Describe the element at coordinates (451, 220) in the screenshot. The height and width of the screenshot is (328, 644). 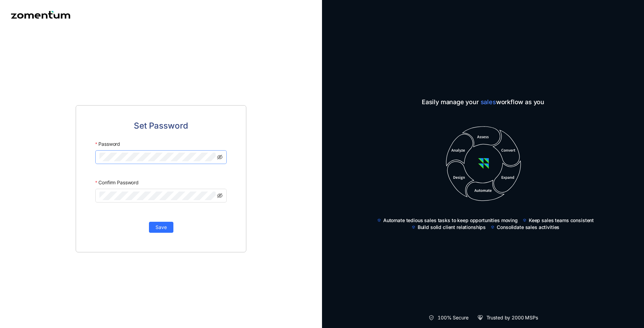
I see `span: Automate tedious sales tasks to keep opportunities moving` at that location.